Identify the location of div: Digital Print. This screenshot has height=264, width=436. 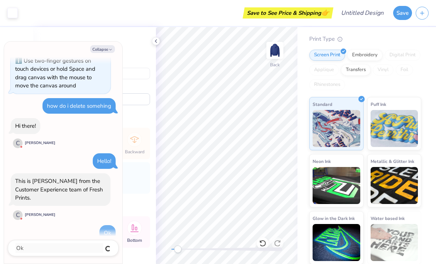
(403, 55).